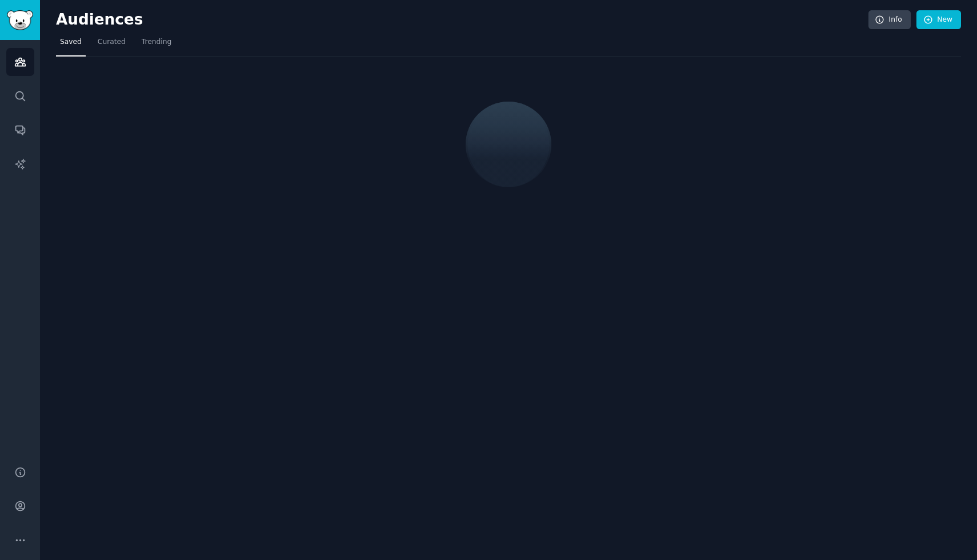 The width and height of the screenshot is (977, 560). Describe the element at coordinates (939, 20) in the screenshot. I see `a: New` at that location.